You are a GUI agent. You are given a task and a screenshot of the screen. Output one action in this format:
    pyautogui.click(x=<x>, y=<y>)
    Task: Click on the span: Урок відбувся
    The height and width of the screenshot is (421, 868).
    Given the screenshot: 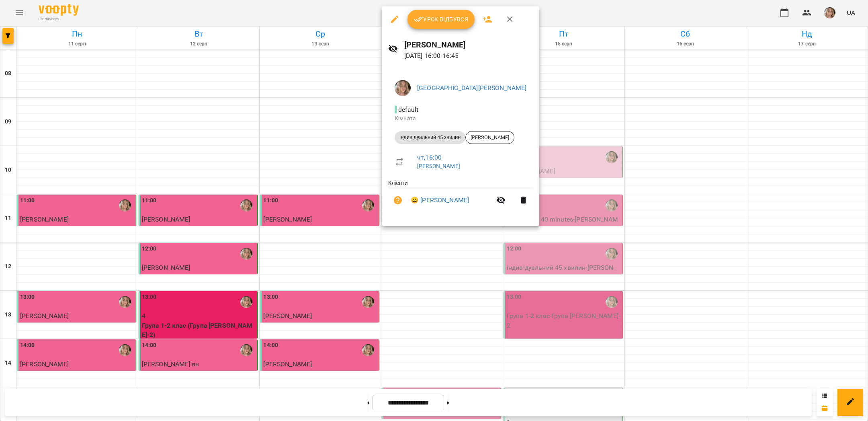 What is the action you would take?
    pyautogui.click(x=441, y=19)
    